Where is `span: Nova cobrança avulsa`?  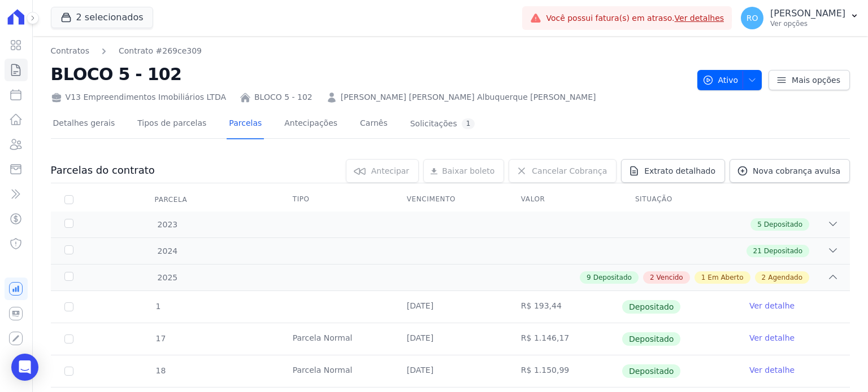
span: Nova cobrança avulsa is located at coordinates (796, 171).